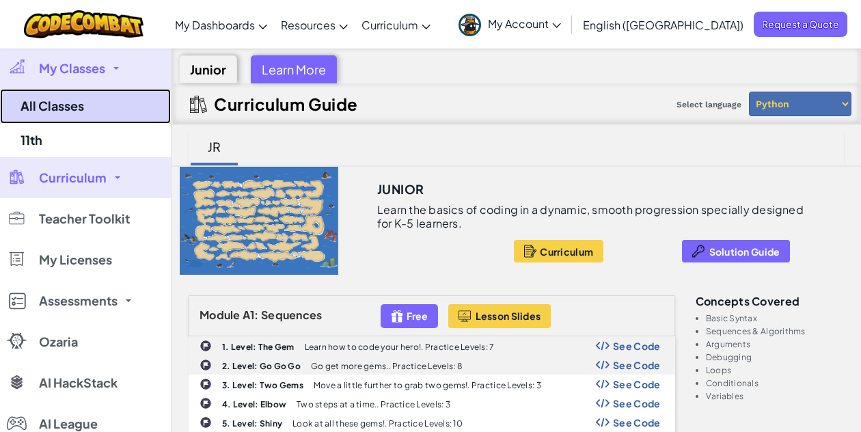  I want to click on a: 5. Level: Shiny Look at all these gems!. Practice Levels: 10 Show Code Logo See Code, so click(432, 422).